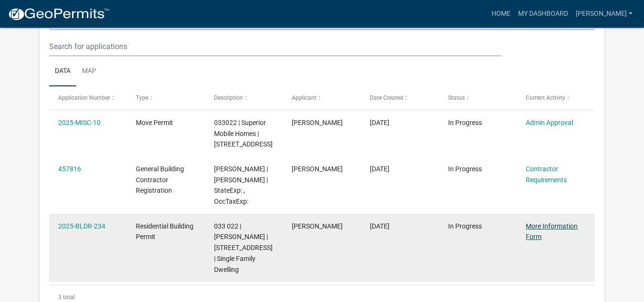  Describe the element at coordinates (400, 98) in the screenshot. I see `datatable-header-cell: Date Created` at that location.